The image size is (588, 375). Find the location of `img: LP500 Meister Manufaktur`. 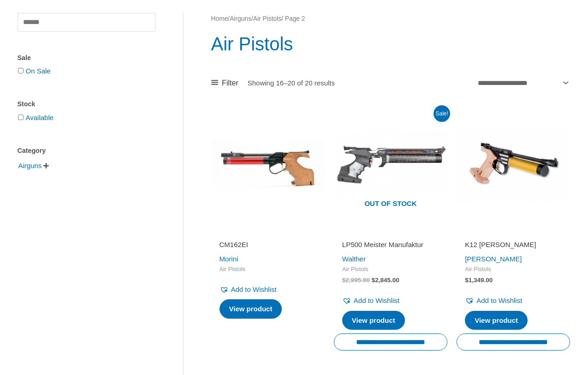

img: LP500 Meister Manufaktur is located at coordinates (391, 165).